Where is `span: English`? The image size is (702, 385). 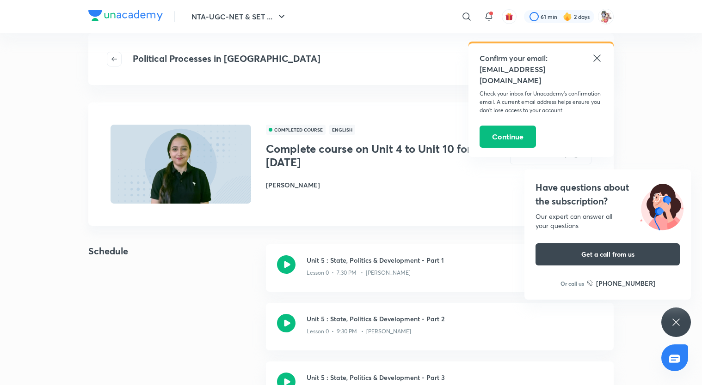
span: English is located at coordinates (342, 130).